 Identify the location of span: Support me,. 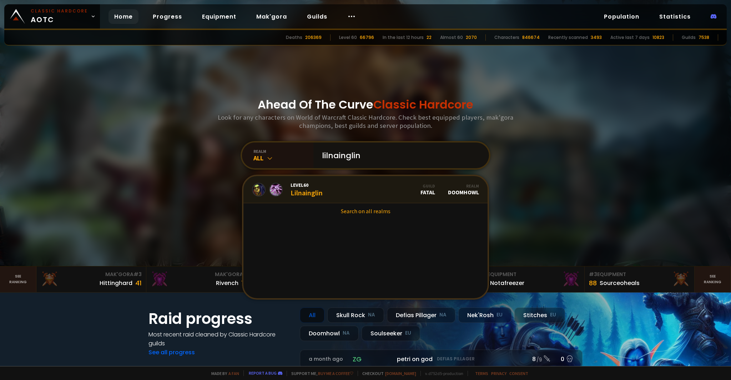
(320, 373).